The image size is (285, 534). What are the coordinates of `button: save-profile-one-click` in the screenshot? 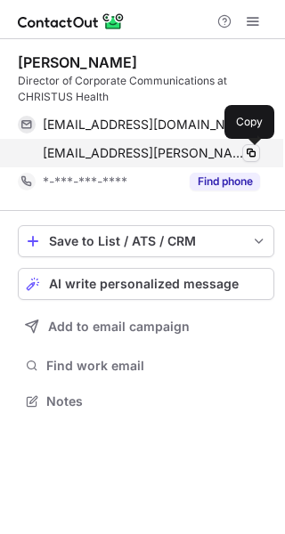 It's located at (146, 241).